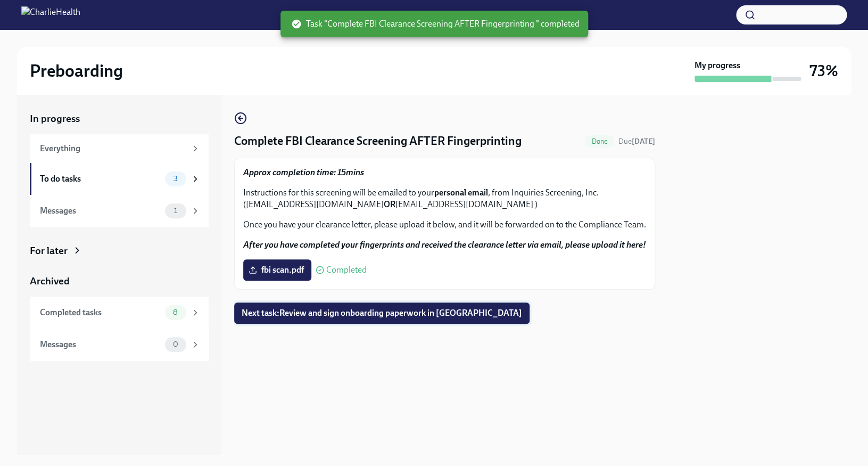 The height and width of the screenshot is (466, 868). What do you see at coordinates (51, 15) in the screenshot?
I see `img: CharlieHealth` at bounding box center [51, 15].